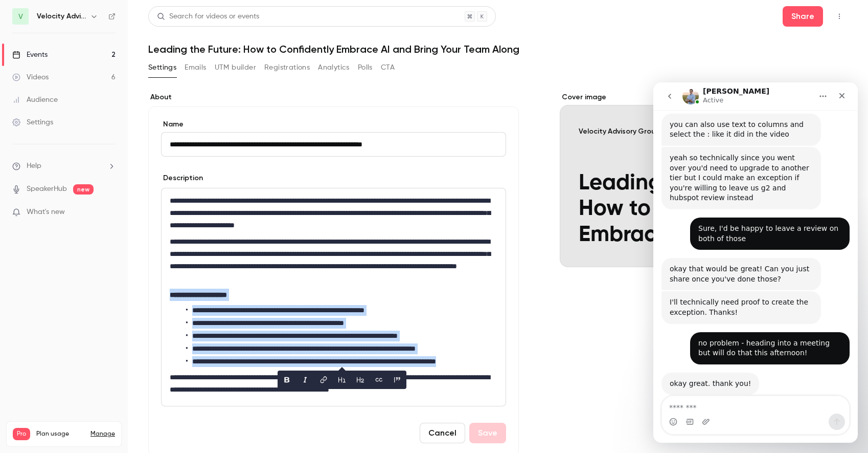 The width and height of the screenshot is (868, 453). What do you see at coordinates (88, 47) in the screenshot?
I see `div: you can also use text to columns and select the : like it did in the video` at bounding box center [88, 47].